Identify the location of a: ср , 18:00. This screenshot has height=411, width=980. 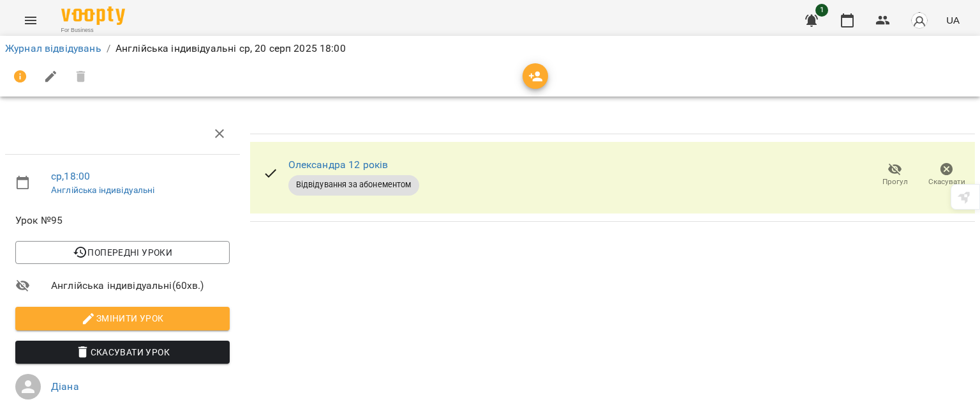
(70, 176).